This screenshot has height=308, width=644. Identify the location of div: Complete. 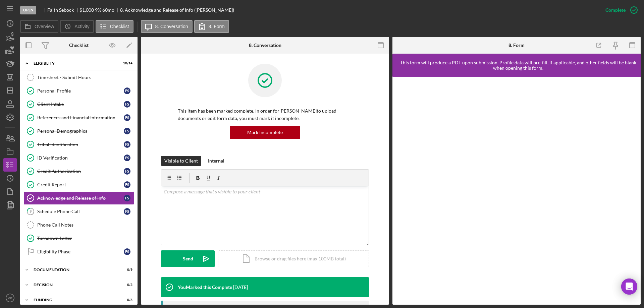
(616, 10).